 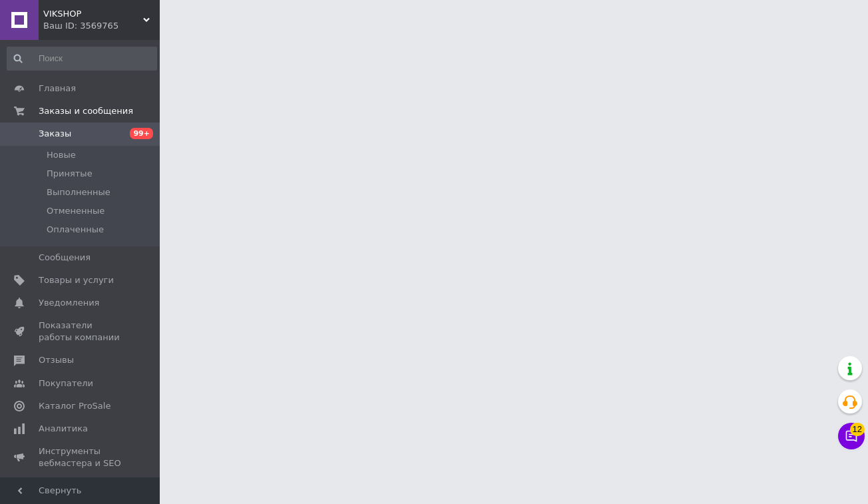 I want to click on span: Инструменты вебмастера и SEO, so click(x=80, y=457).